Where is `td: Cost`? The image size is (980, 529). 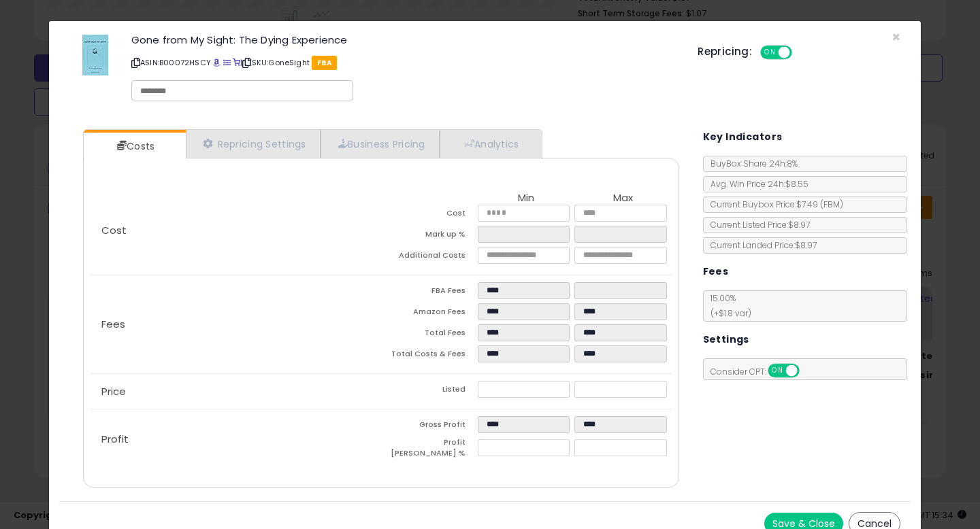 td: Cost is located at coordinates (430, 215).